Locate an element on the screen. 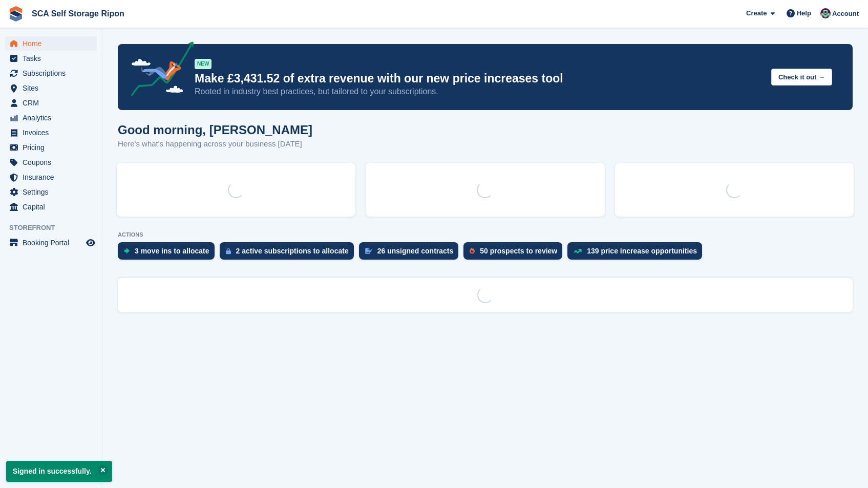  a: 139 price increase opportunities is located at coordinates (637, 253).